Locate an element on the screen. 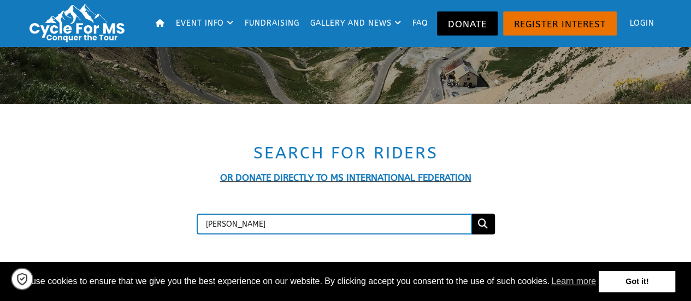 This screenshot has width=691, height=301. a: learn more about cookies is located at coordinates (573, 281).